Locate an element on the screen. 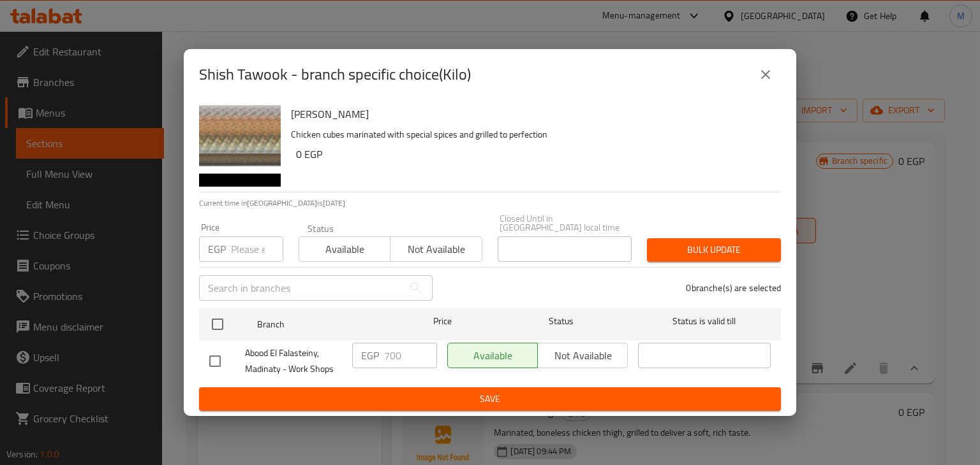 This screenshot has height=465, width=980. img: Shish Tawook is located at coordinates (240, 146).